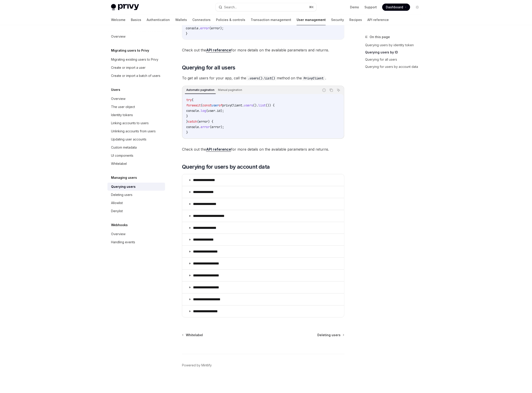  I want to click on a: Recipes, so click(356, 20).